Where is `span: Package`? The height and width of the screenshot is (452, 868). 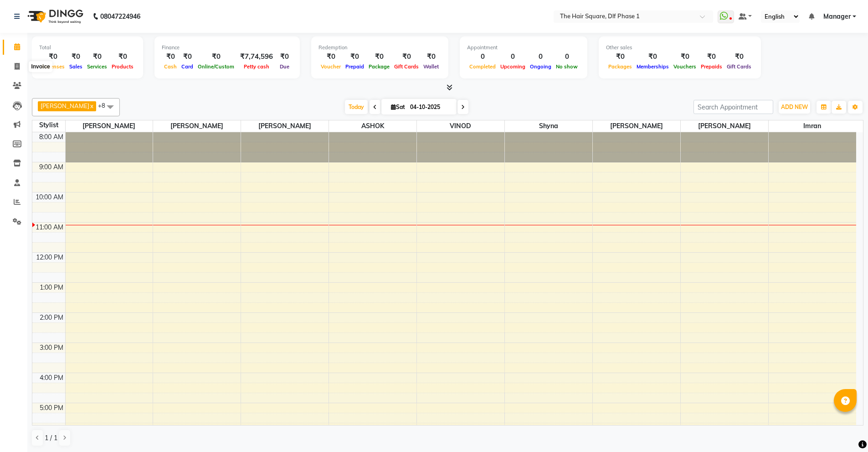 span: Package is located at coordinates (379, 66).